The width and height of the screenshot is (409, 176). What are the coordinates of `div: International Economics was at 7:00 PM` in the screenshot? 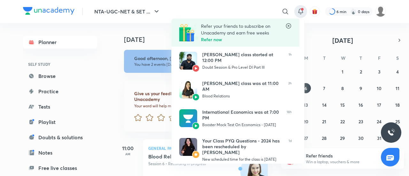 It's located at (242, 115).